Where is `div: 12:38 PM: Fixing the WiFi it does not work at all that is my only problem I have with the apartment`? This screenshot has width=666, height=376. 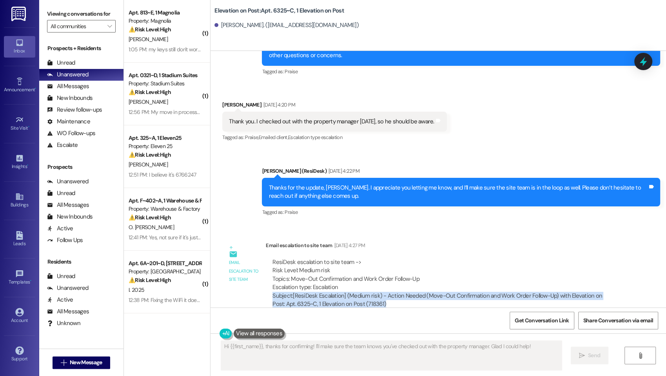 div: 12:38 PM: Fixing the WiFi it does not work at all that is my only problem I have with the apartment is located at coordinates (238, 300).